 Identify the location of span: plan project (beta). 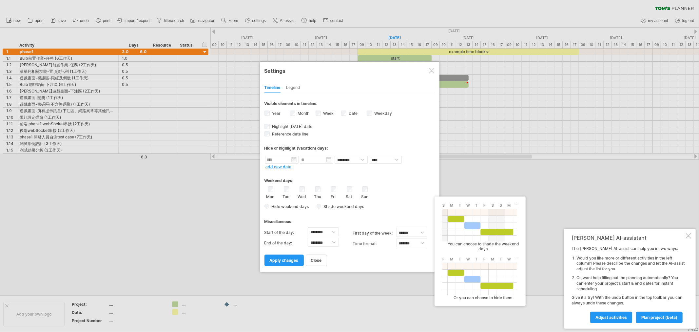
(659, 317).